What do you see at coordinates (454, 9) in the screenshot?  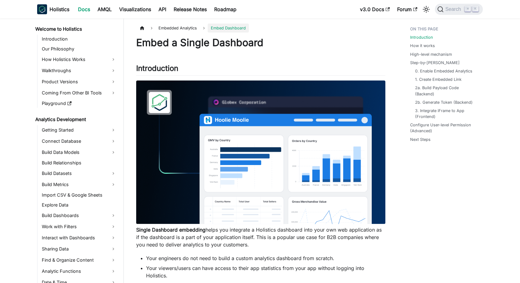 I see `span: Search` at bounding box center [454, 9].